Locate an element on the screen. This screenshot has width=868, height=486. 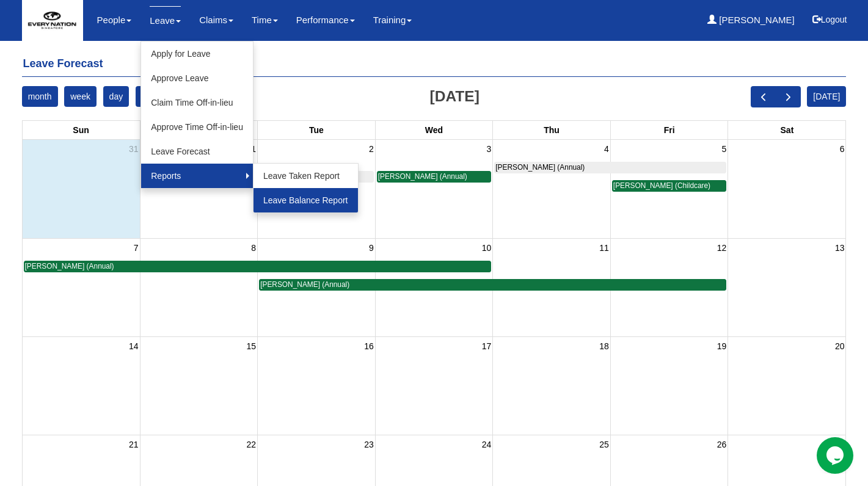
a: Performance is located at coordinates (325, 20).